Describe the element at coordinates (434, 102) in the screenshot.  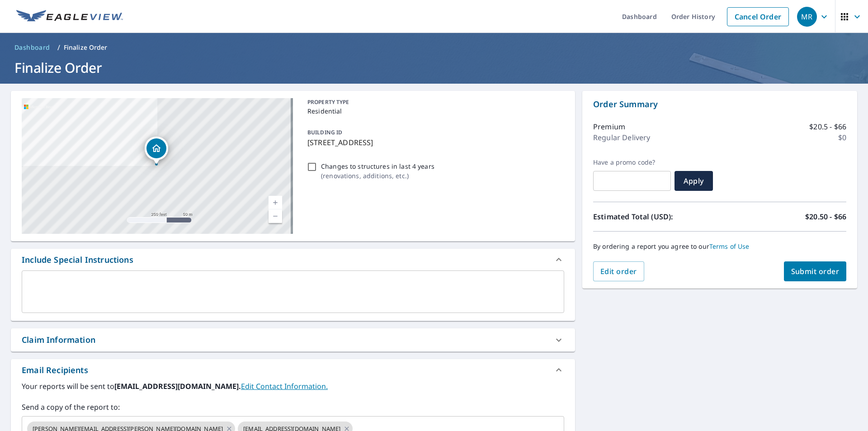
I see `p: PROPERTY TYPE` at that location.